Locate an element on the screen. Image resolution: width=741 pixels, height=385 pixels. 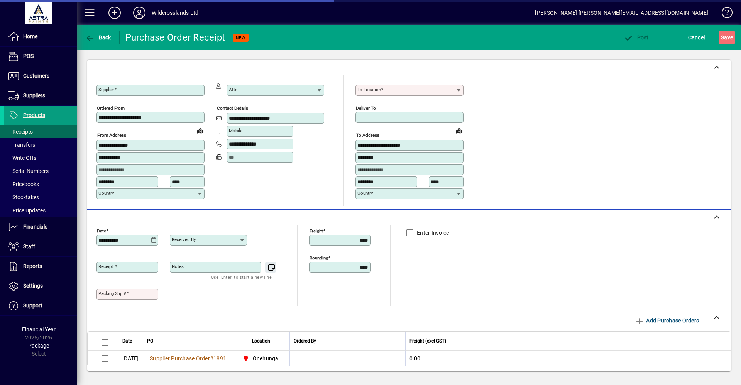
span: Product is located at coordinates (694, 377).